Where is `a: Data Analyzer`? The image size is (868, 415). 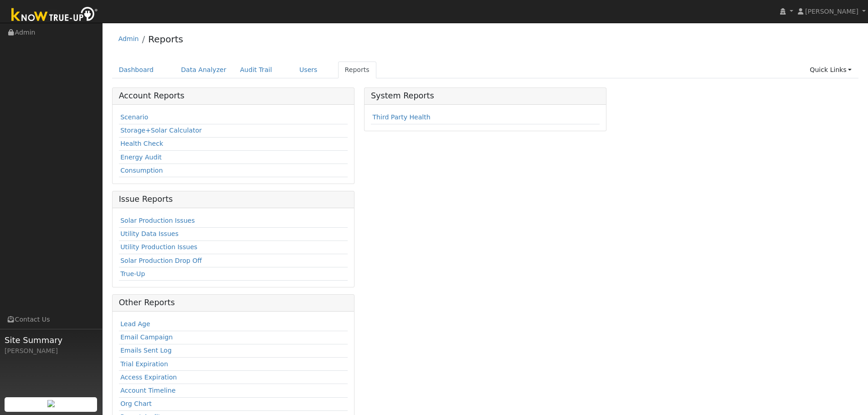 a: Data Analyzer is located at coordinates (204, 70).